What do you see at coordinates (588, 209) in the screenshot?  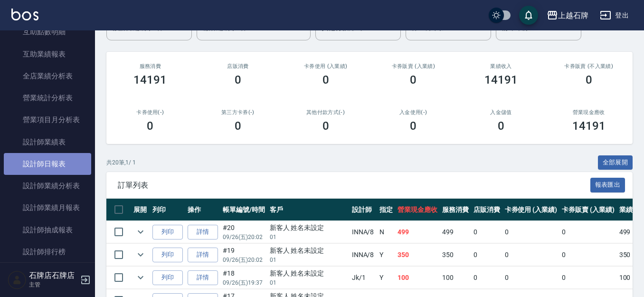 I see `th: 卡券販賣 (入業績)` at bounding box center [588, 209].